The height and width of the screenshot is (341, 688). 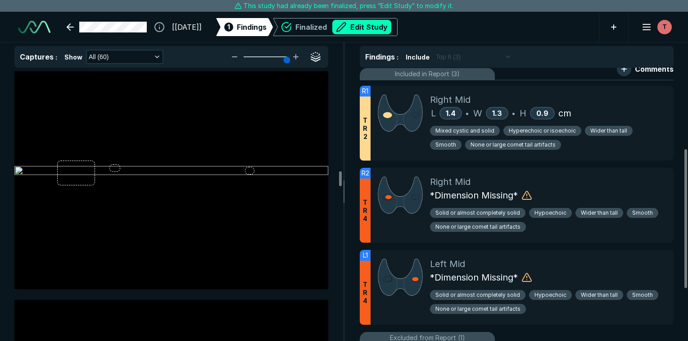 What do you see at coordinates (418, 57) in the screenshot?
I see `span: Include` at bounding box center [418, 57].